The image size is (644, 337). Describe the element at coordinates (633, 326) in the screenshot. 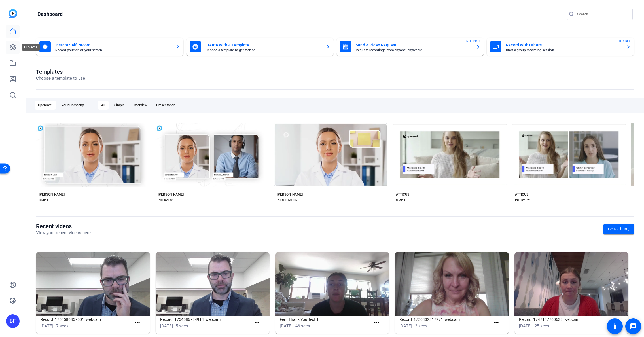

I see `mat-icon: message` at that location.